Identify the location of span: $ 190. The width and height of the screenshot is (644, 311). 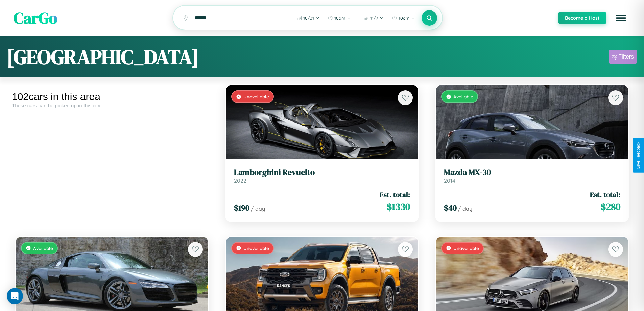
(242, 208).